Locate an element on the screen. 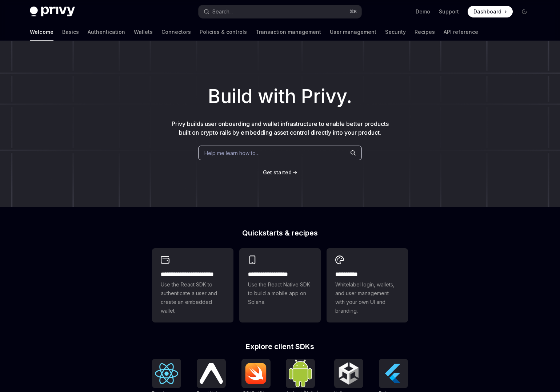  div: Search... is located at coordinates (223, 12).